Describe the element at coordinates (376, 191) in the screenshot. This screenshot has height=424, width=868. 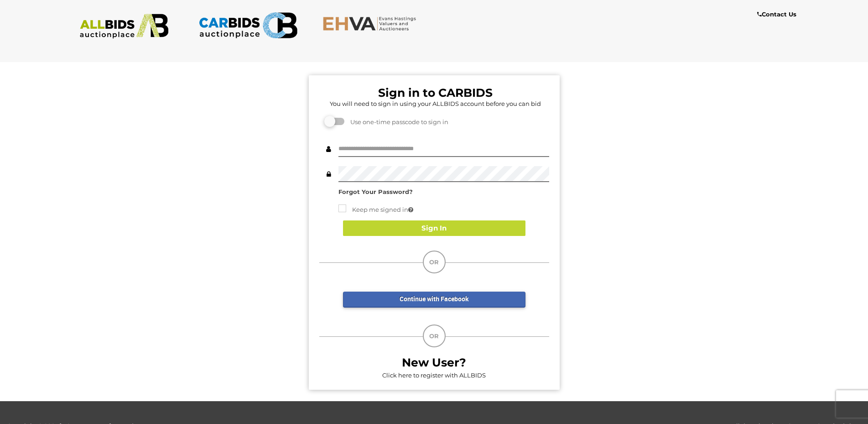
I see `a: Forgot Your Password?` at that location.